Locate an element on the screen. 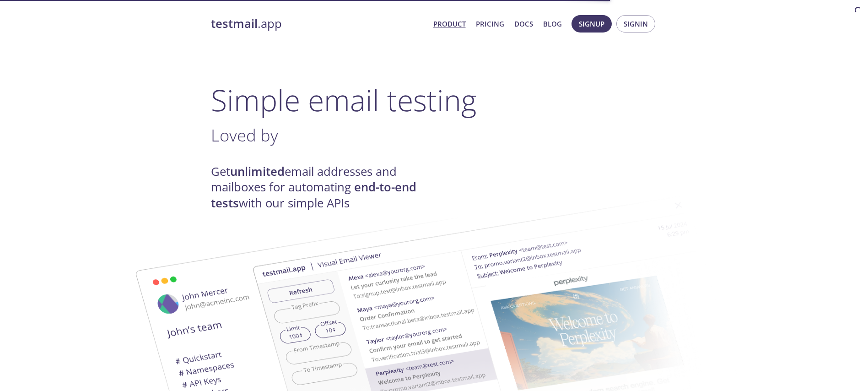  a: Blog is located at coordinates (552, 24).